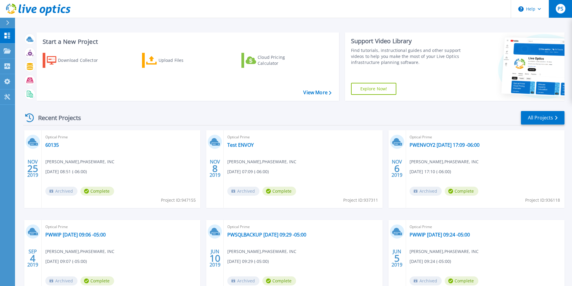 The image size is (572, 286). I want to click on div: Download Collector, so click(82, 60).